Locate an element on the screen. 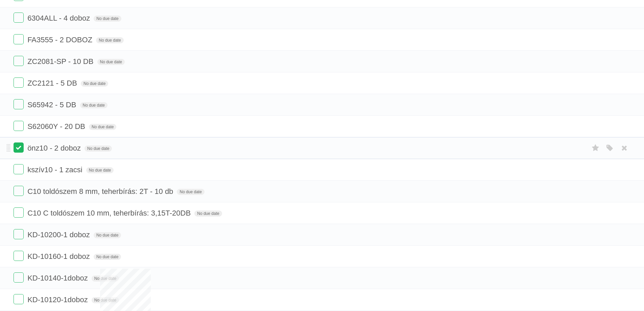  span: 6304ALL - 4 doboz is located at coordinates (60, 18).